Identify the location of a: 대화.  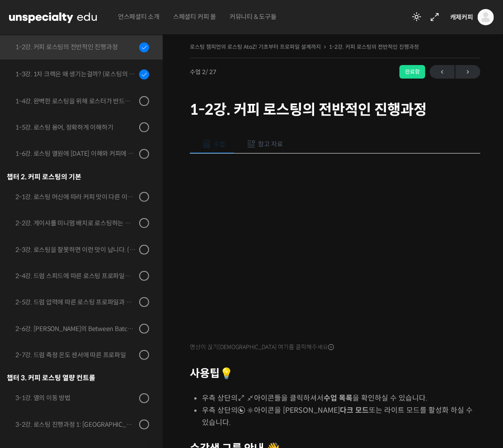
(88, 298).